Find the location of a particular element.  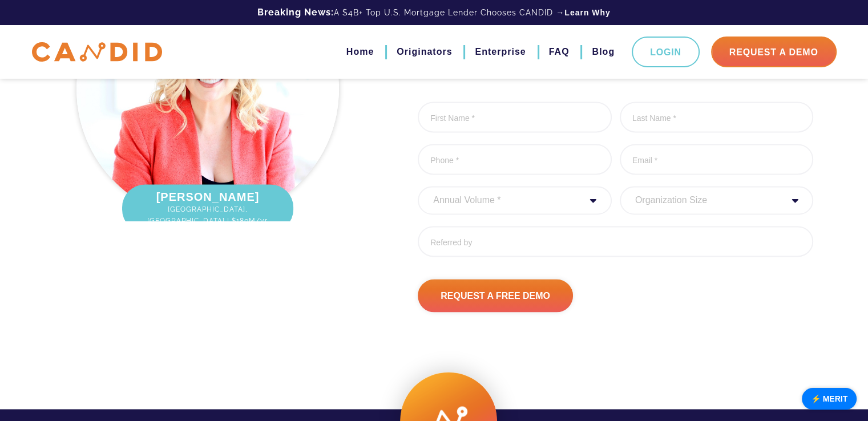

a: Home is located at coordinates (360, 52).